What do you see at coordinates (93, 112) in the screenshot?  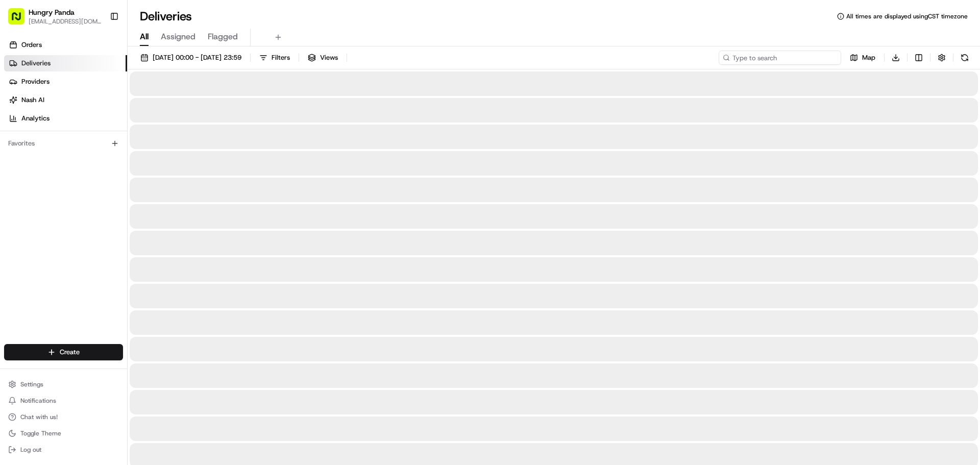 I see `div: We're available if you need us!` at bounding box center [93, 112].